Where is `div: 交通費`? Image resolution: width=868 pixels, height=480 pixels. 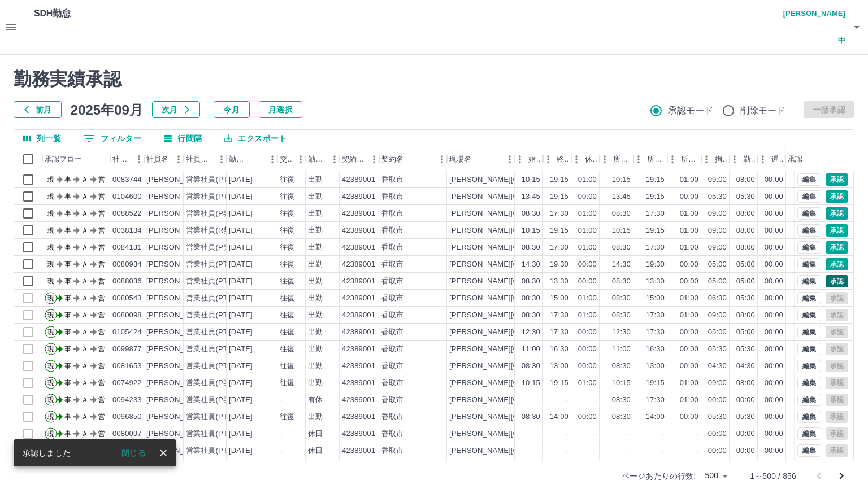
div: 交通費 is located at coordinates (286, 159).